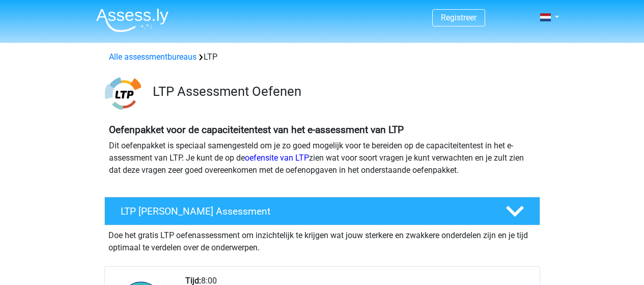 Image resolution: width=644 pixels, height=285 pixels. What do you see at coordinates (322, 57) in the screenshot?
I see `div: LTP` at bounding box center [322, 57].